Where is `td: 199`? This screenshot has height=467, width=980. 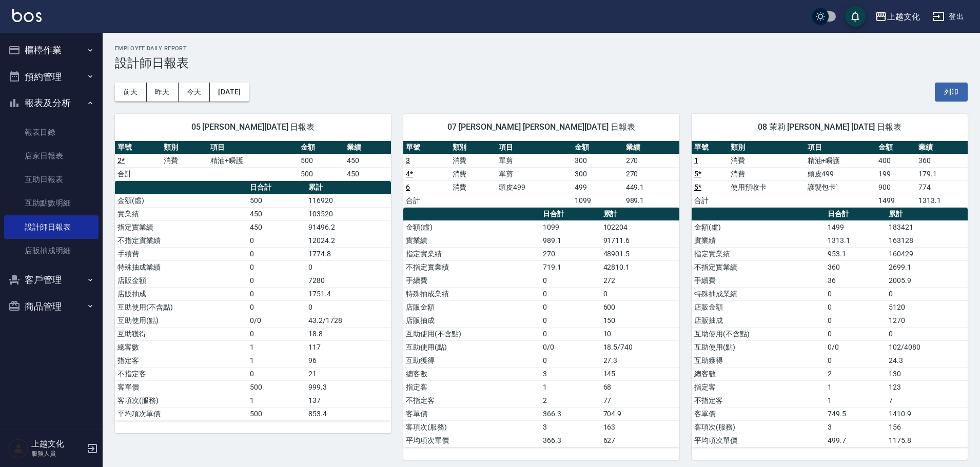
td: 199 is located at coordinates (895, 174).